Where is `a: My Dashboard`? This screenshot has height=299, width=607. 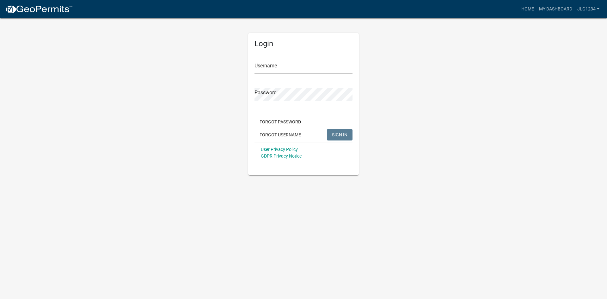 a: My Dashboard is located at coordinates (555, 9).